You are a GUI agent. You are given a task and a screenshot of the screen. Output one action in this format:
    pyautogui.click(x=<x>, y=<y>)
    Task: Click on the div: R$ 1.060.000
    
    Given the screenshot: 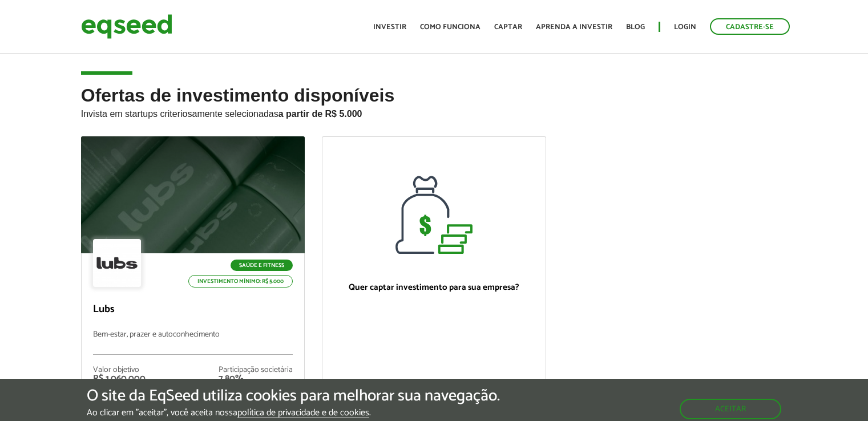 What is the action you would take?
    pyautogui.click(x=120, y=379)
    